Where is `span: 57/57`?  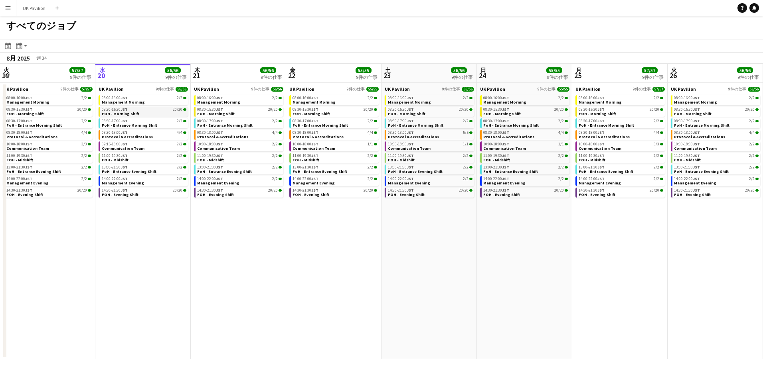
span: 57/57 is located at coordinates (658, 89).